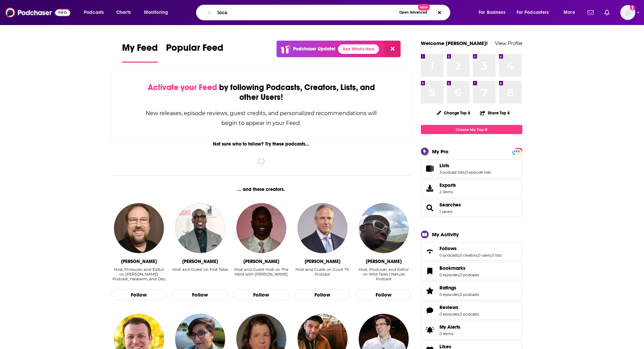 The width and height of the screenshot is (644, 349). What do you see at coordinates (261, 189) in the screenshot?
I see `div: ... and these creators.` at bounding box center [261, 189].